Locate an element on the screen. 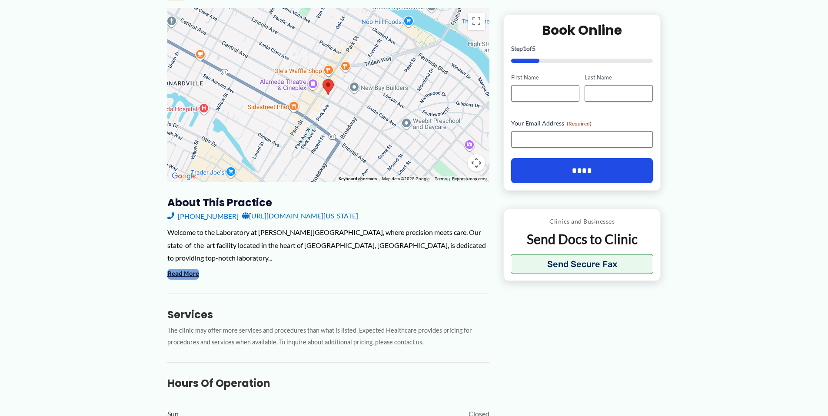 The width and height of the screenshot is (828, 416). span: 1 is located at coordinates (525, 48).